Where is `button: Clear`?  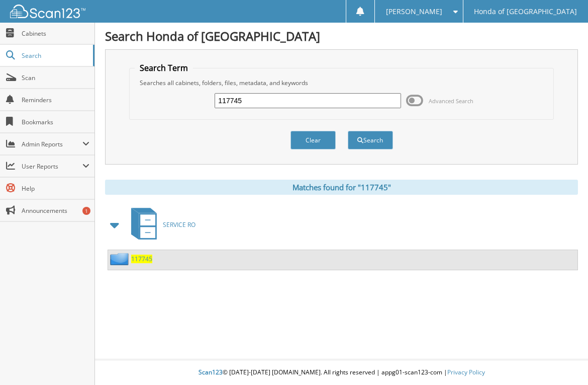
button: Clear is located at coordinates (313, 140).